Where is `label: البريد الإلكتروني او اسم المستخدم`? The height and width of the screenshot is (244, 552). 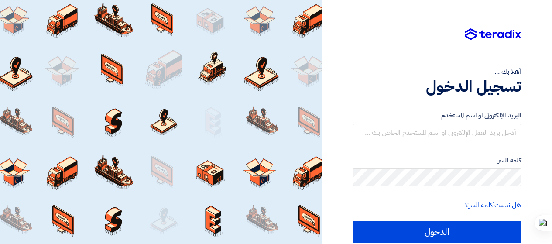 label: البريد الإلكتروني او اسم المستخدم is located at coordinates (437, 115).